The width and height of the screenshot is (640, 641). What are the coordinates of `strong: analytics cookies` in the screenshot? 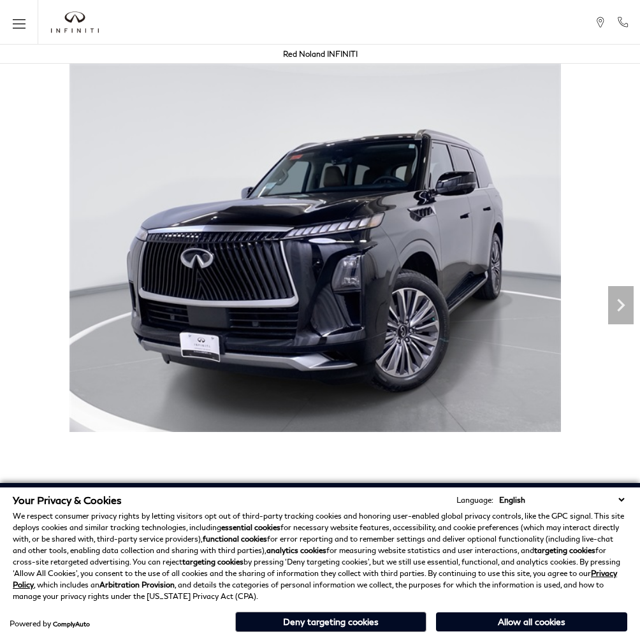 It's located at (297, 550).